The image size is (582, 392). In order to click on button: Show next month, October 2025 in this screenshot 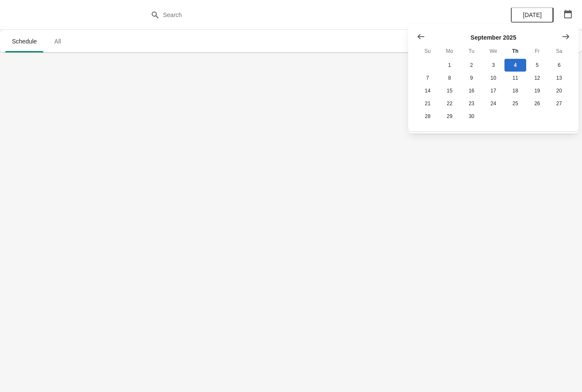, I will do `click(566, 36)`.